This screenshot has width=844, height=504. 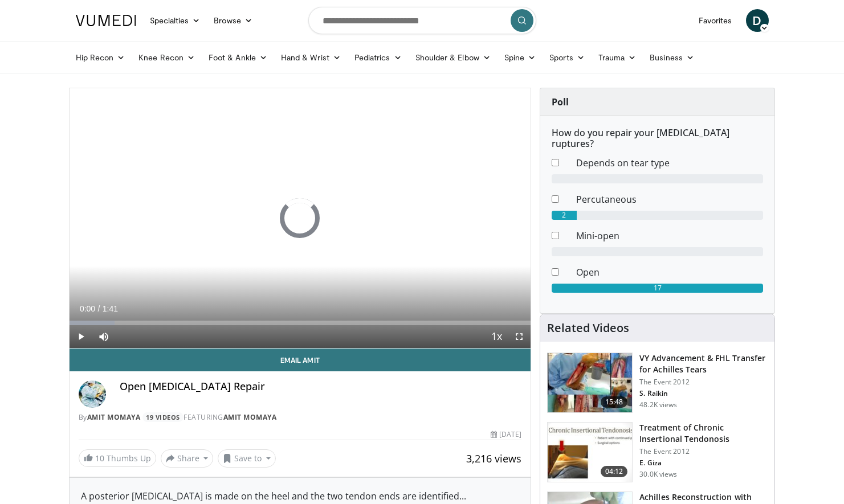 What do you see at coordinates (92, 394) in the screenshot?
I see `img: Avatar` at bounding box center [92, 394].